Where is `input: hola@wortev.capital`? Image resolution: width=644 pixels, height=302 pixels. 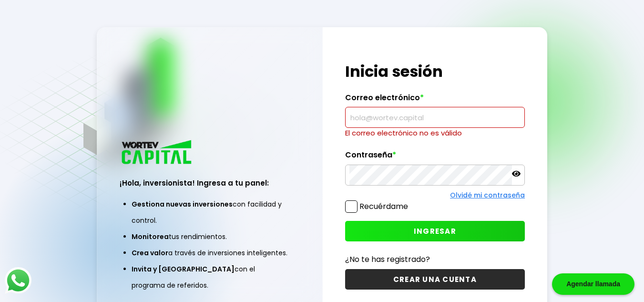 input: hola@wortev.capital is located at coordinates (435, 117).